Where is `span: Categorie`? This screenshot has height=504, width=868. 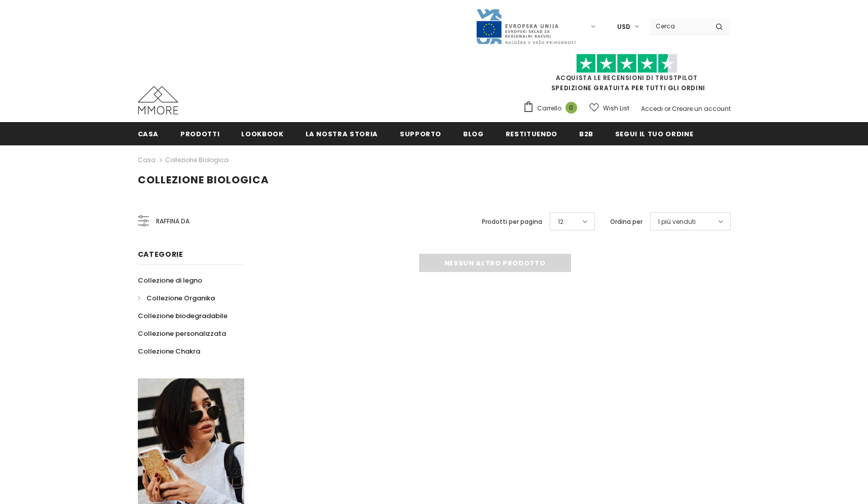 span: Categorie is located at coordinates (161, 254).